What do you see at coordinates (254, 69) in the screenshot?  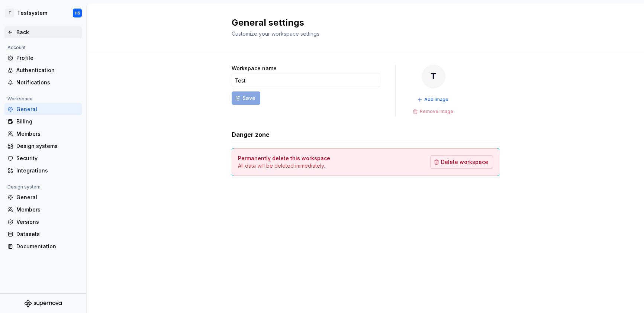 I see `label: Workspace name` at bounding box center [254, 69].